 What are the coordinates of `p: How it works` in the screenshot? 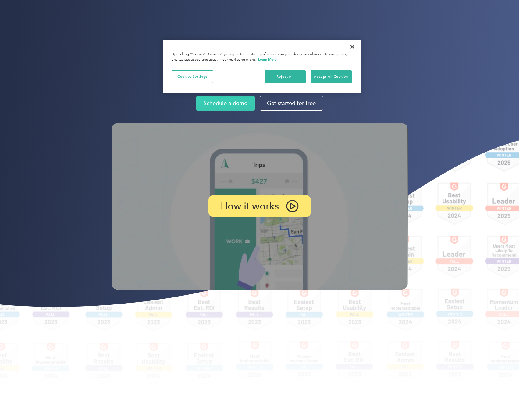 It's located at (250, 206).